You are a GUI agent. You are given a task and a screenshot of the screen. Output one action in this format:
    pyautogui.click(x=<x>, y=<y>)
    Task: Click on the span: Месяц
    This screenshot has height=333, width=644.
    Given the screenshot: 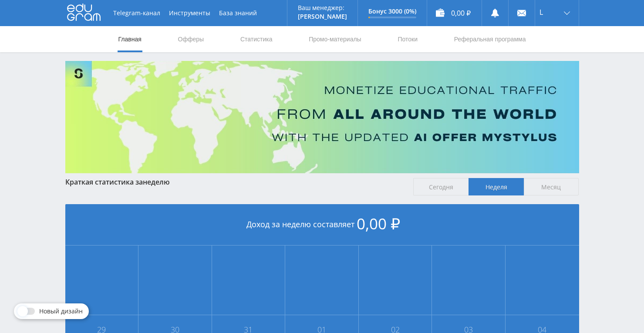 What is the action you would take?
    pyautogui.click(x=551, y=187)
    